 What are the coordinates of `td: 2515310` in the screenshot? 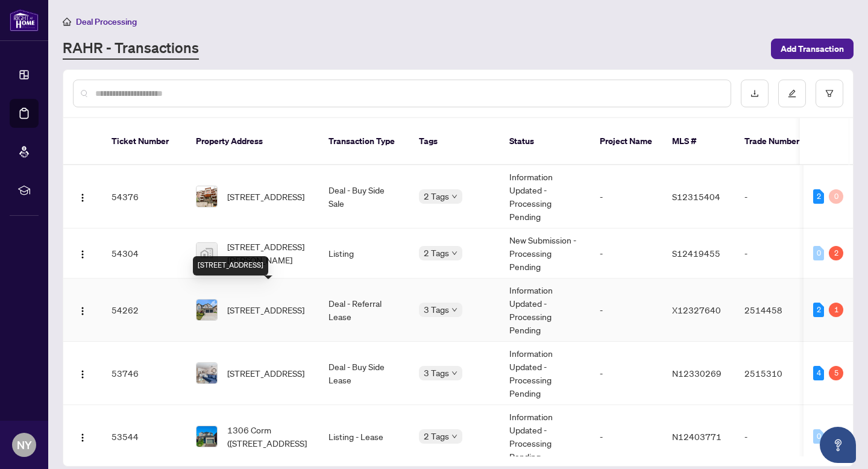 It's located at (777, 373).